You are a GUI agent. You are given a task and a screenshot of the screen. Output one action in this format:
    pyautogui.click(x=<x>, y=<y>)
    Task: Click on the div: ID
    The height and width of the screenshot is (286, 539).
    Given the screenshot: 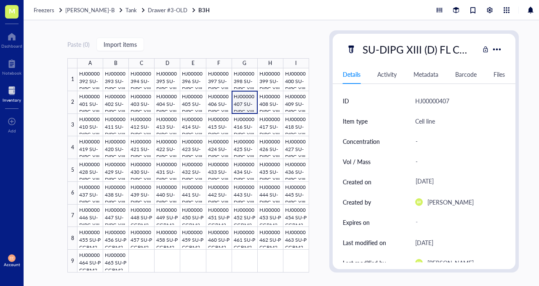 What is the action you would take?
    pyautogui.click(x=346, y=101)
    